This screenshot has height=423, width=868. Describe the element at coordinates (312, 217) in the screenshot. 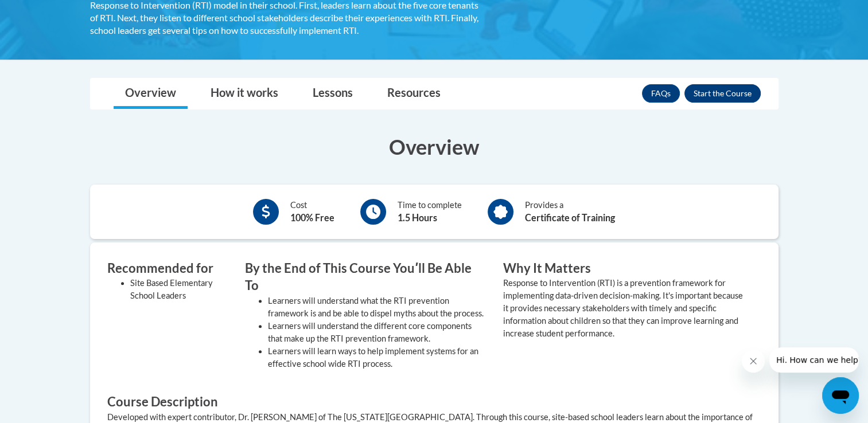

I see `b: 100% Free` at that location.